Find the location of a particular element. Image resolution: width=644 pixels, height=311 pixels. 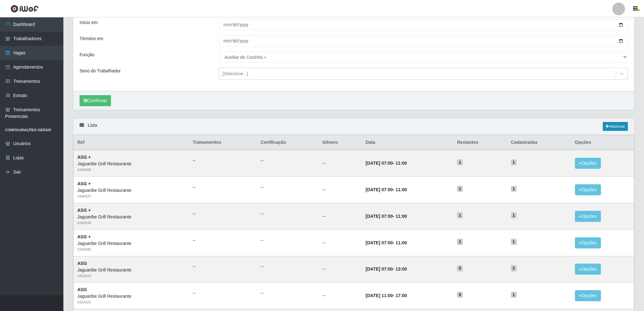

div: # 340937 is located at coordinates (131, 197).